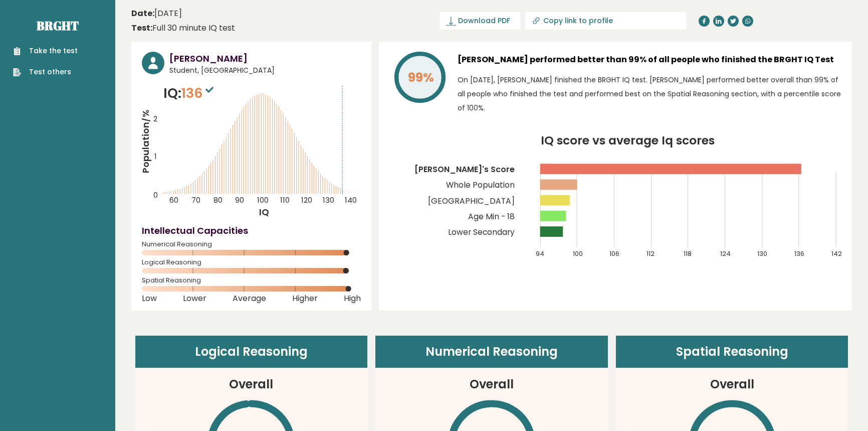 This screenshot has width=868, height=431. Describe the element at coordinates (352, 299) in the screenshot. I see `span: High` at that location.